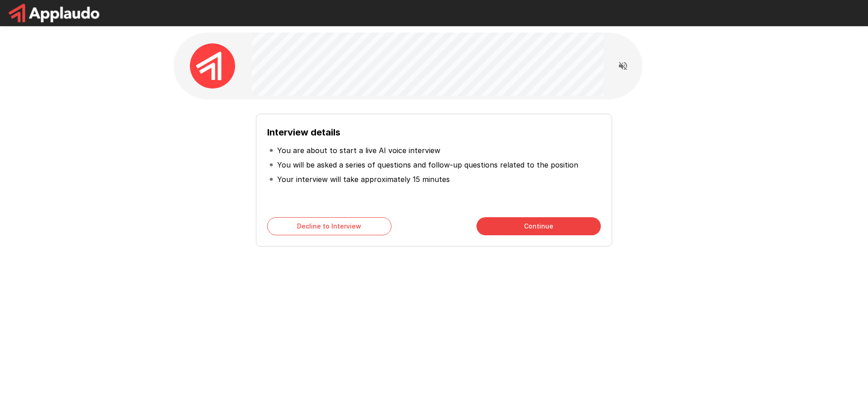 The image size is (868, 415). Describe the element at coordinates (304, 132) in the screenshot. I see `b: Interview details` at that location.